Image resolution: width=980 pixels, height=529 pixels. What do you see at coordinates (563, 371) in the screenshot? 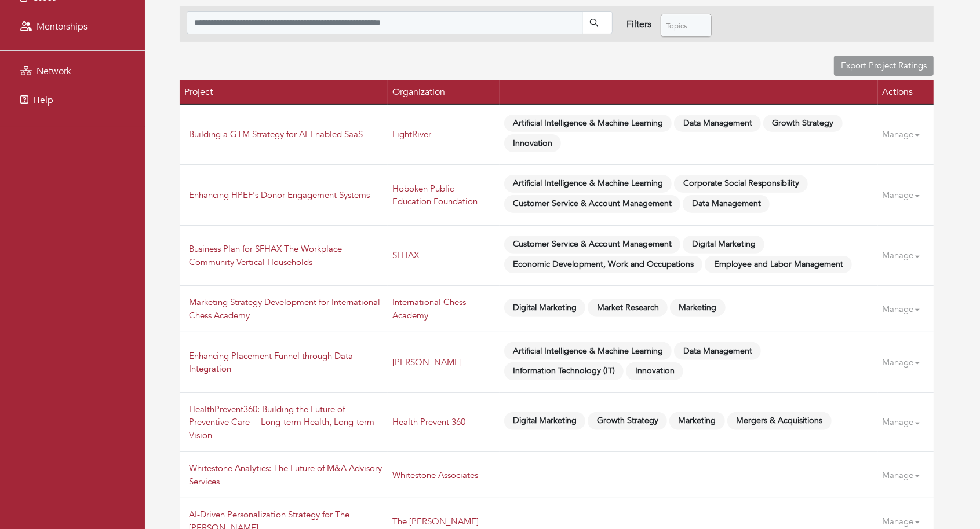
I see `span: Information Technology (IT)` at bounding box center [563, 371].